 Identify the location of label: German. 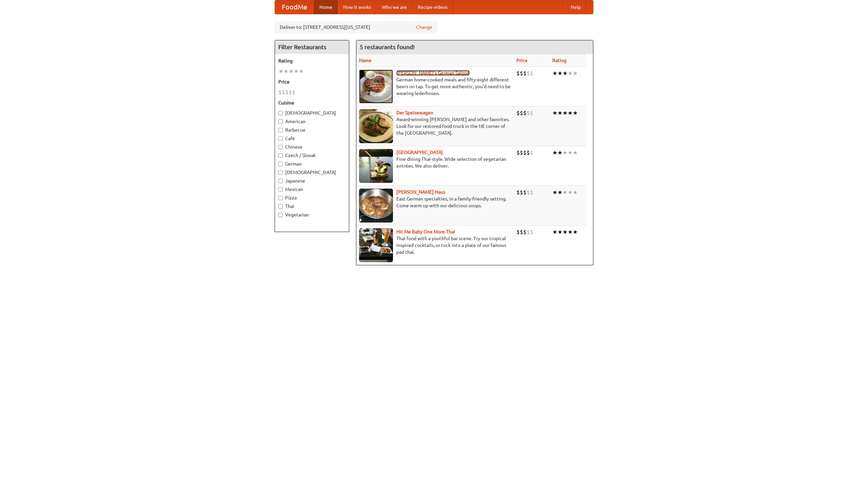
(312, 164).